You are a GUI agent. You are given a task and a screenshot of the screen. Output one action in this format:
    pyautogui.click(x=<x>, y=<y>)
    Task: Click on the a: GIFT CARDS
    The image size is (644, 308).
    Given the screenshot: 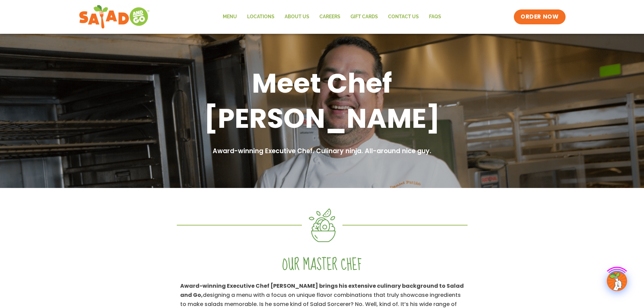 What is the action you would take?
    pyautogui.click(x=364, y=17)
    